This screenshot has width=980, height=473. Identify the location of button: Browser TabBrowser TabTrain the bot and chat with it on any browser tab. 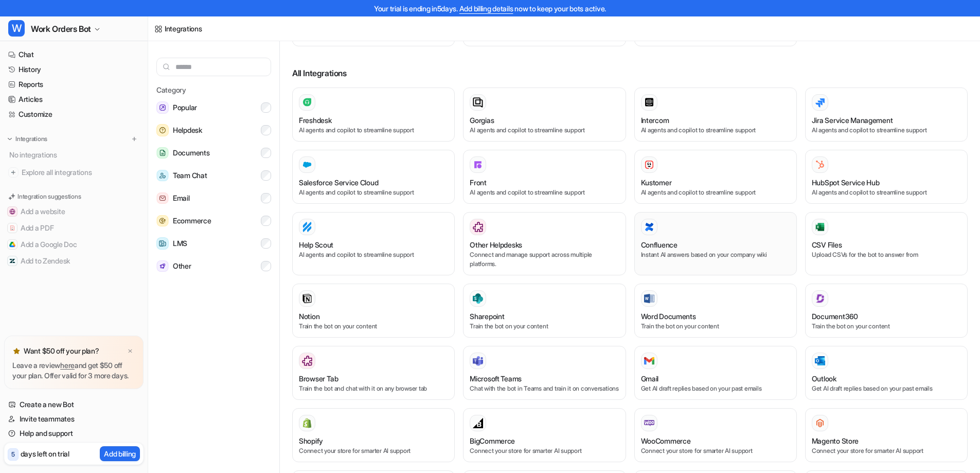
(373, 373).